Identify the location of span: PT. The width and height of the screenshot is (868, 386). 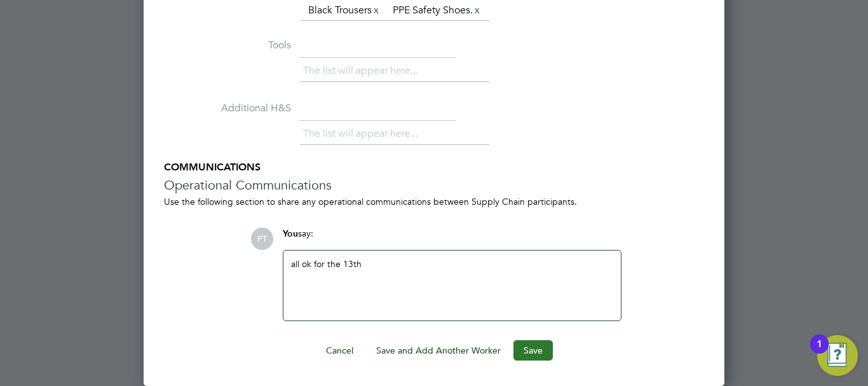
(262, 239).